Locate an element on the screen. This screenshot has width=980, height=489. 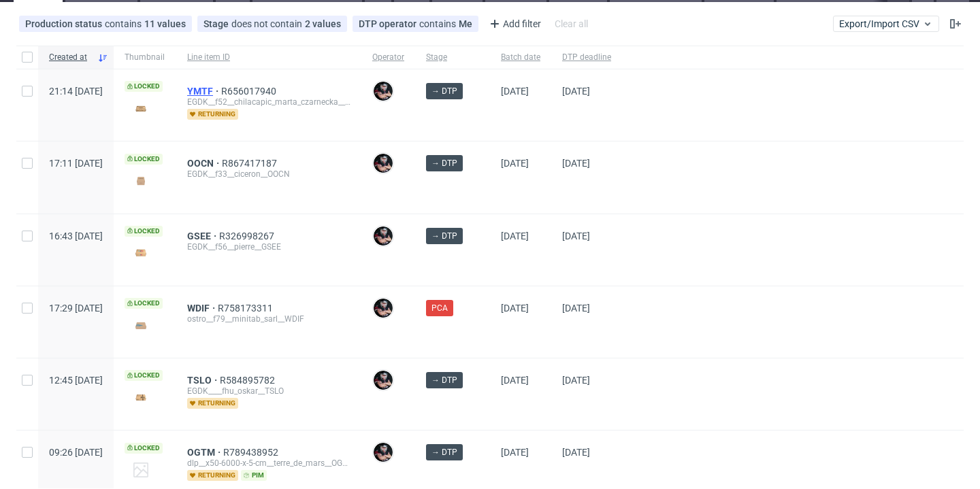
span: TSLO is located at coordinates (203, 380).